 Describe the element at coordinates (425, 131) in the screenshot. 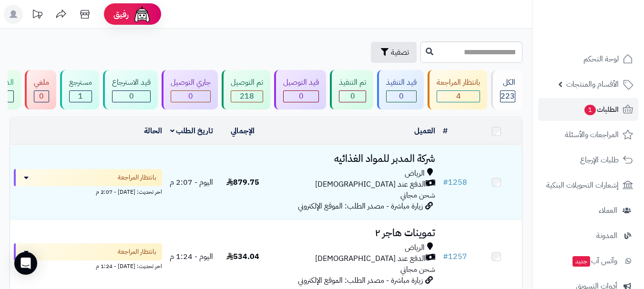

I see `a: العميل` at that location.